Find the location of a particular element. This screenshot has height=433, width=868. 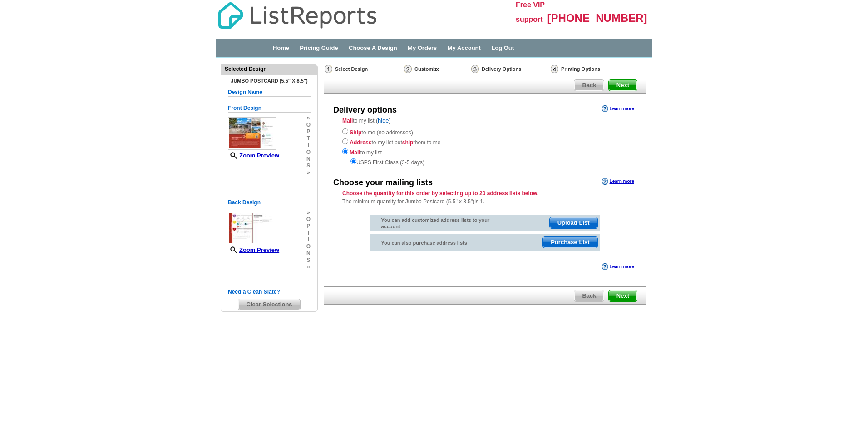

div: Selected Design is located at coordinates (269, 69).